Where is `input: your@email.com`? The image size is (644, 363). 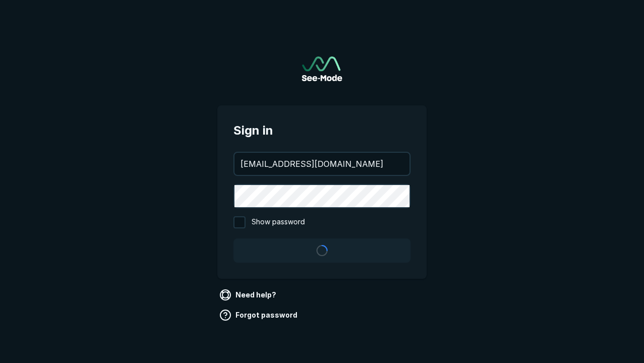 input: your@email.com is located at coordinates (322, 164).